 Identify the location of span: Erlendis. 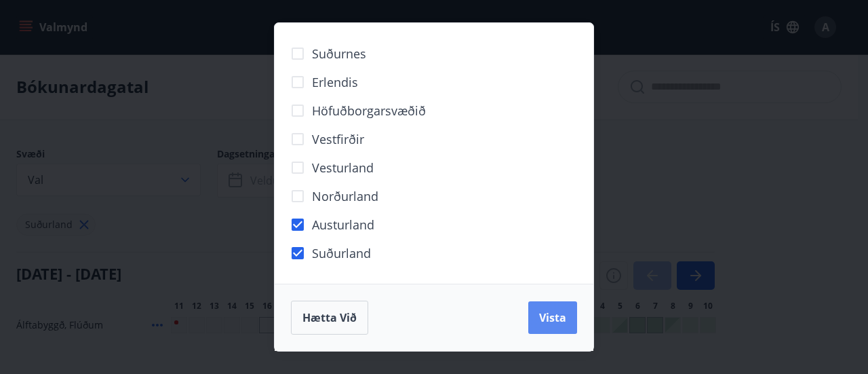
(335, 82).